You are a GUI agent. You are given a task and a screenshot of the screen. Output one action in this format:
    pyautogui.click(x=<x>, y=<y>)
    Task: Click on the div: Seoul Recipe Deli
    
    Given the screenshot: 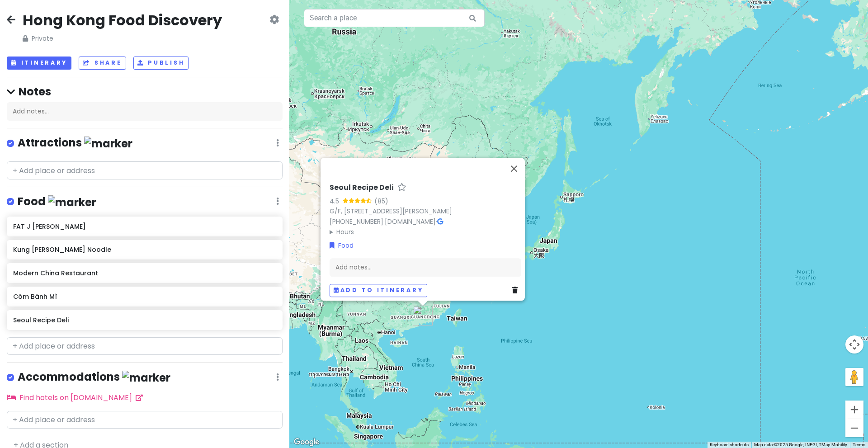 What is the action you would take?
    pyautogui.click(x=423, y=315)
    